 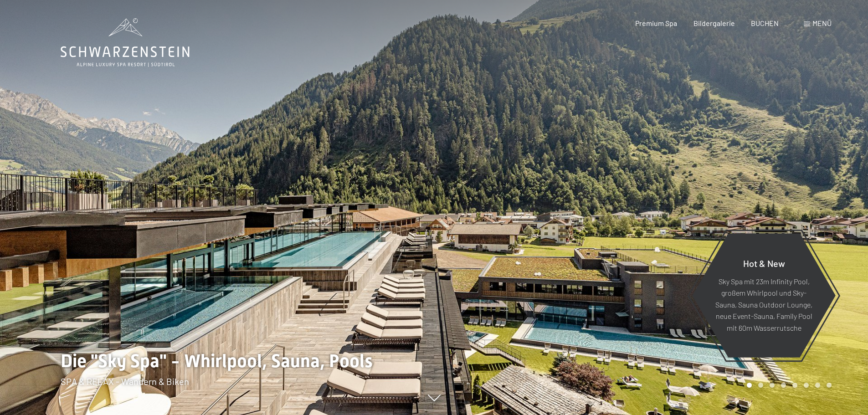 I want to click on a: Hot & New Sky Spa mit 23m Infinity Pool, großem Whirlpool und Sky-Sauna, Sauna Outdoor Lounge, ne..., so click(x=763, y=295).